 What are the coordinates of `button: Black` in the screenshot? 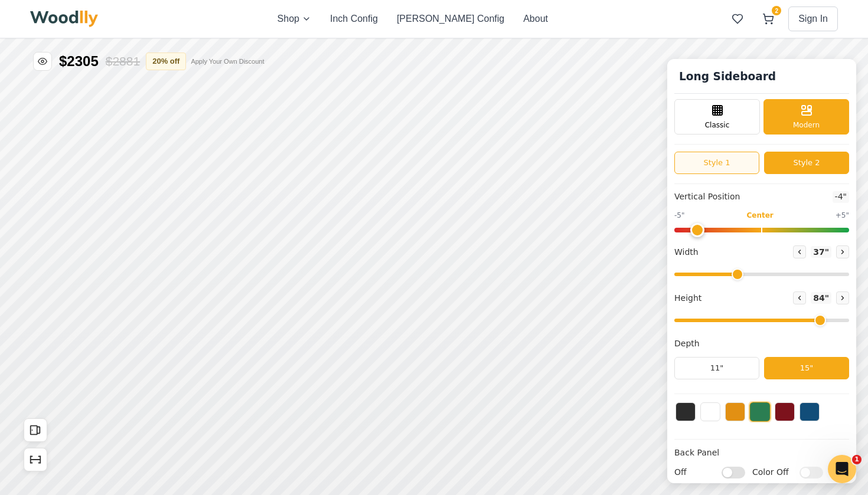 It's located at (685, 412).